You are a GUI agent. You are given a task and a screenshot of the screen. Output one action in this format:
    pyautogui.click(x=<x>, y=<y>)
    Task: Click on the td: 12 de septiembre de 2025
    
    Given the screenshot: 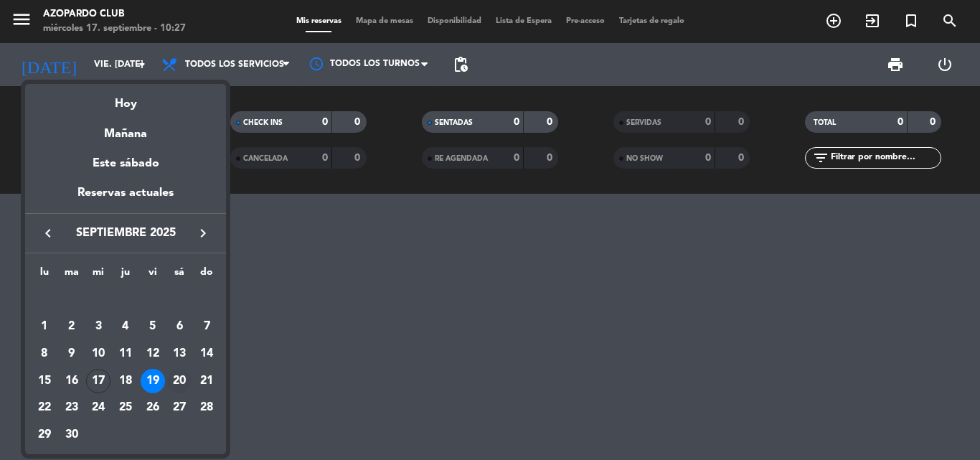 What is the action you would take?
    pyautogui.click(x=153, y=354)
    